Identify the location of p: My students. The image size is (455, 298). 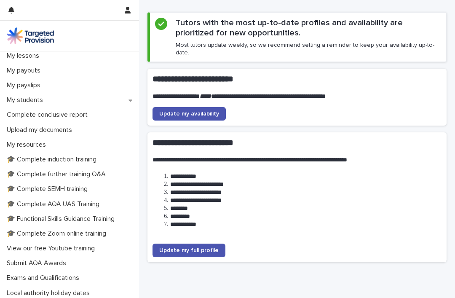
(27, 100).